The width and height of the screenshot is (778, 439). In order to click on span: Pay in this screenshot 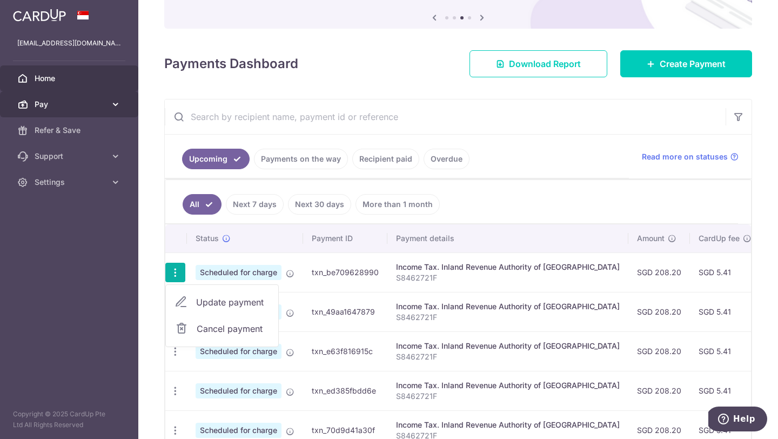, I will do `click(70, 104)`.